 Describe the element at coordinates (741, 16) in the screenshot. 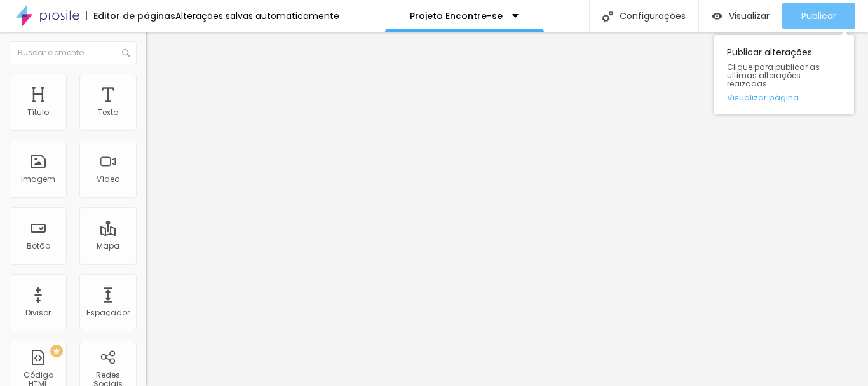

I see `button: Visualizar` at that location.